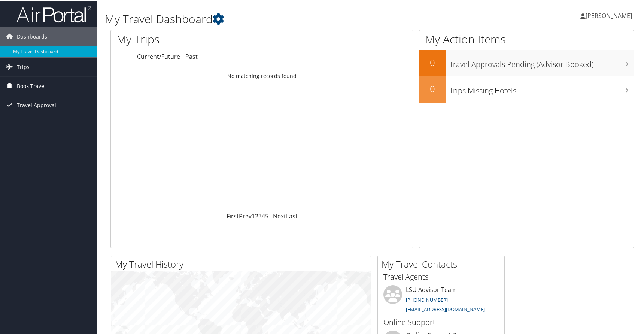  What do you see at coordinates (191, 56) in the screenshot?
I see `a: Past` at bounding box center [191, 56].